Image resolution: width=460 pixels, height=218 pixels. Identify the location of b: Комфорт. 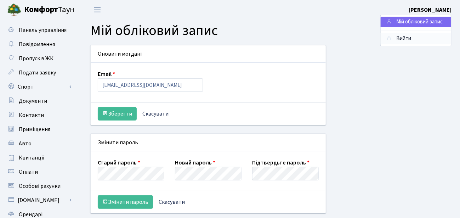
(41, 10).